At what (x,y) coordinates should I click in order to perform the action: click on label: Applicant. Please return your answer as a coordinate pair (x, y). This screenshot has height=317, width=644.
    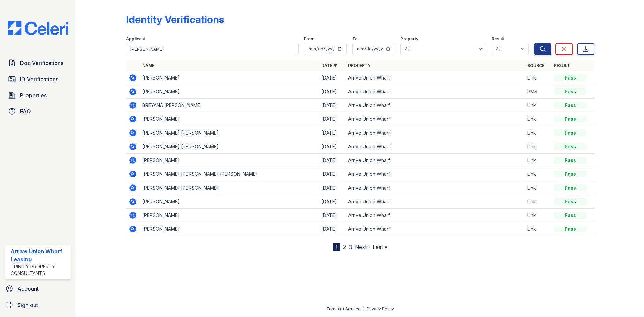
    Looking at the image, I should click on (135, 39).